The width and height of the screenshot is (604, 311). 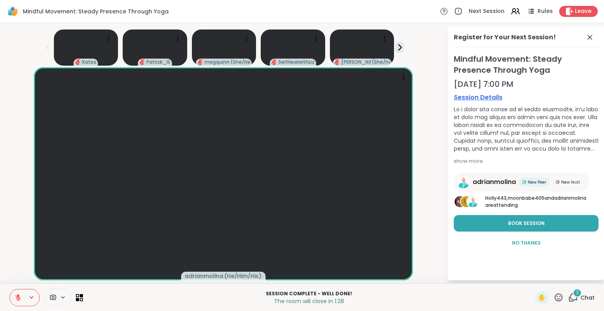 What do you see at coordinates (571, 182) in the screenshot?
I see `span: New Host` at bounding box center [571, 182].